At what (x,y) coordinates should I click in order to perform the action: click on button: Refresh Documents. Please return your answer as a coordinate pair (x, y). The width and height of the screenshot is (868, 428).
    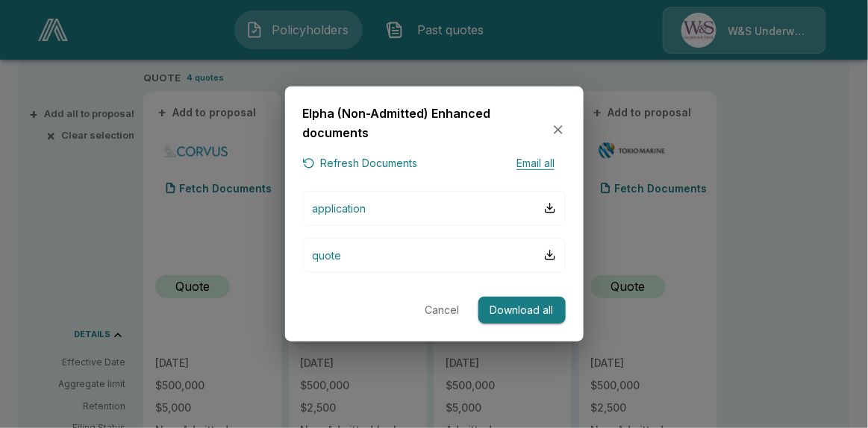
    Looking at the image, I should click on (361, 164).